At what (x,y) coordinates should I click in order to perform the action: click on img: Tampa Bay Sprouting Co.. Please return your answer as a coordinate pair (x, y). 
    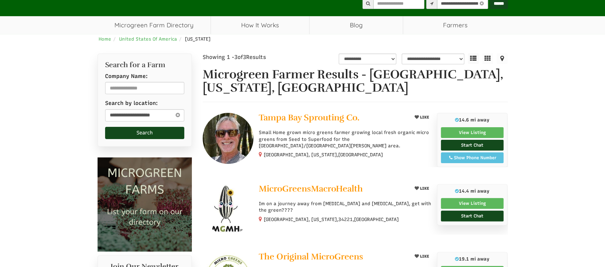
    Looking at the image, I should click on (228, 138).